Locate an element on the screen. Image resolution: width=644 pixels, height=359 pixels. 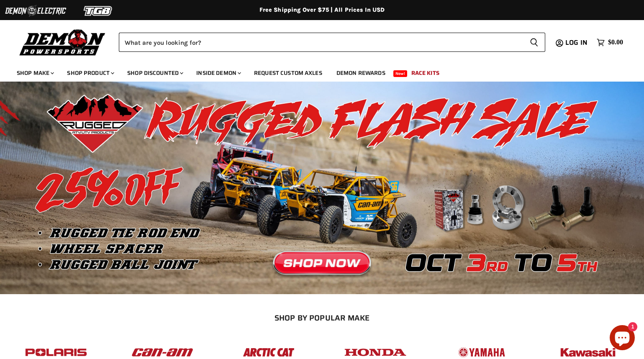
span: Log in is located at coordinates (576, 43).